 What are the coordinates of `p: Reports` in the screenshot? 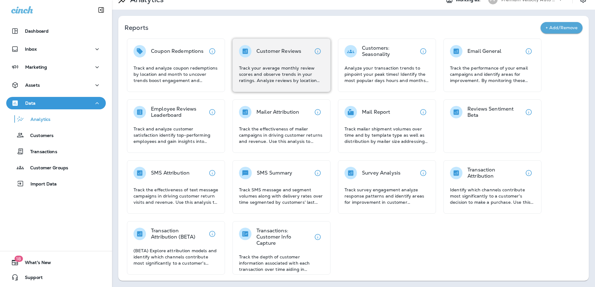 It's located at (332, 28).